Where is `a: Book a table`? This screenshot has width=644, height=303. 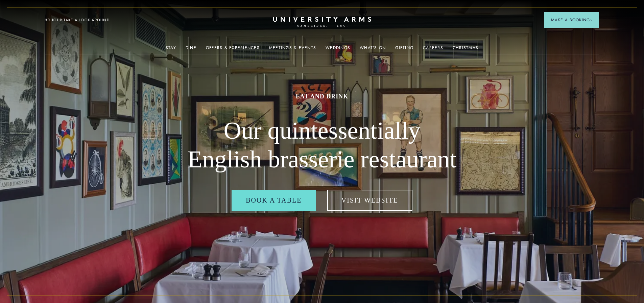 a: Book a table is located at coordinates (273, 200).